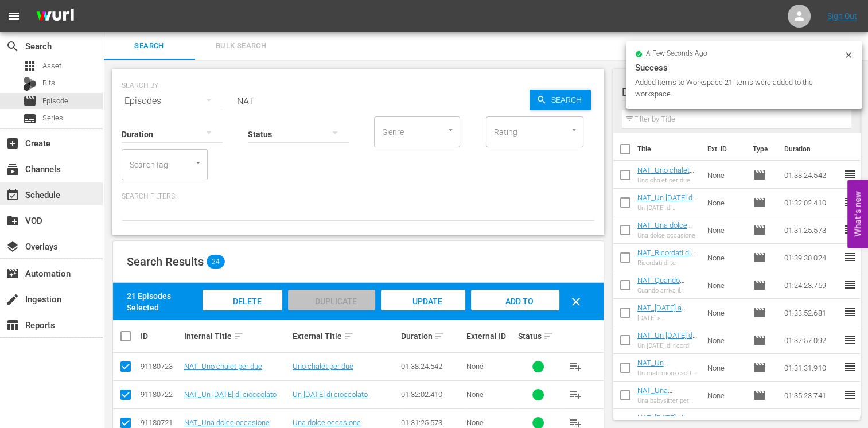 Image resolution: width=868 pixels, height=428 pixels. Describe the element at coordinates (358, 196) in the screenshot. I see `p: Search Filters:` at that location.